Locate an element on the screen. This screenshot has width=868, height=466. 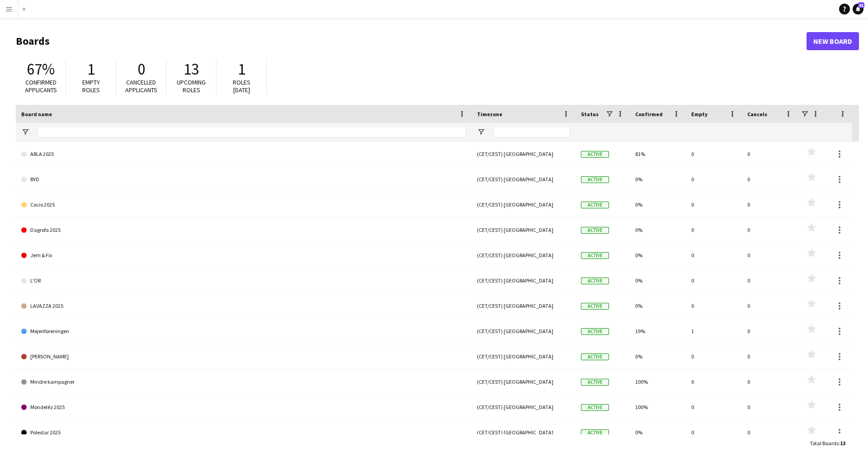
span: Empty is located at coordinates (699, 114).